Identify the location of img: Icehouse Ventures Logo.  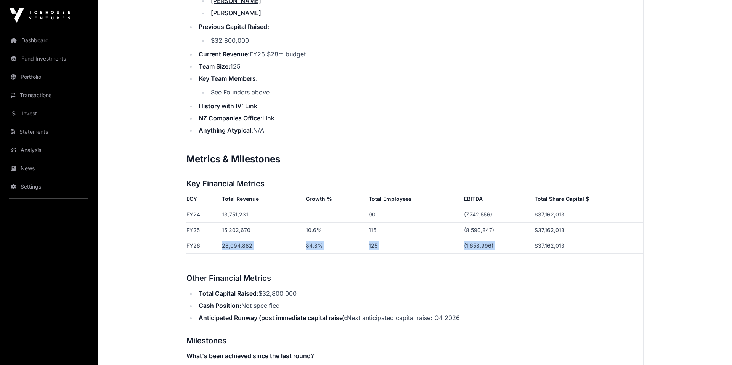
(40, 15).